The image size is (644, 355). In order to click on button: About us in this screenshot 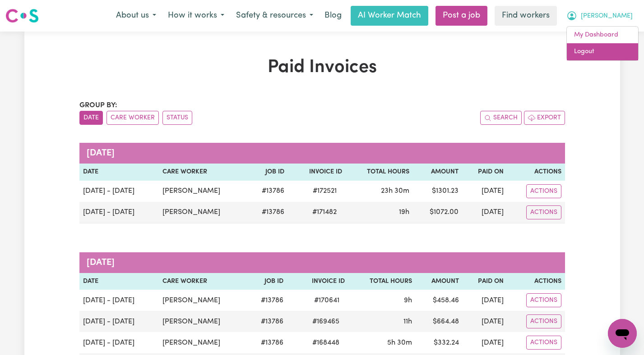, I will do `click(136, 16)`.